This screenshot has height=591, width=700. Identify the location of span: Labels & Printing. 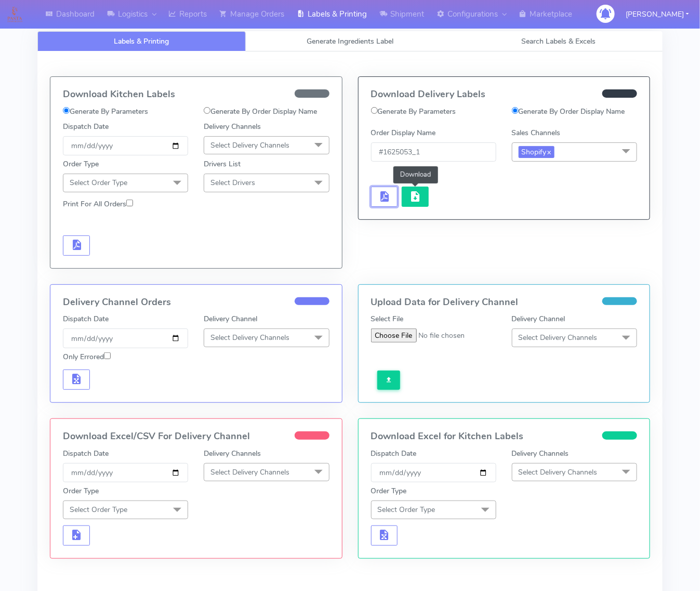
(142, 41).